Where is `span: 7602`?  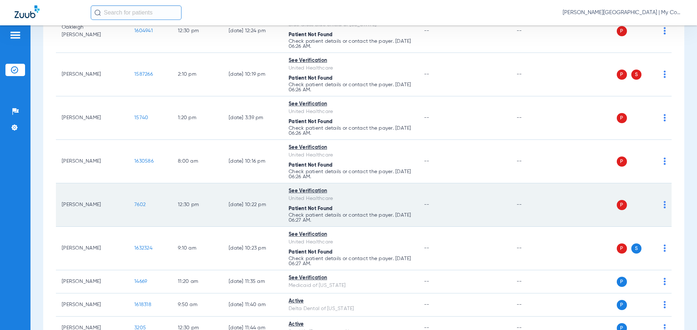
span: 7602 is located at coordinates (140, 205).